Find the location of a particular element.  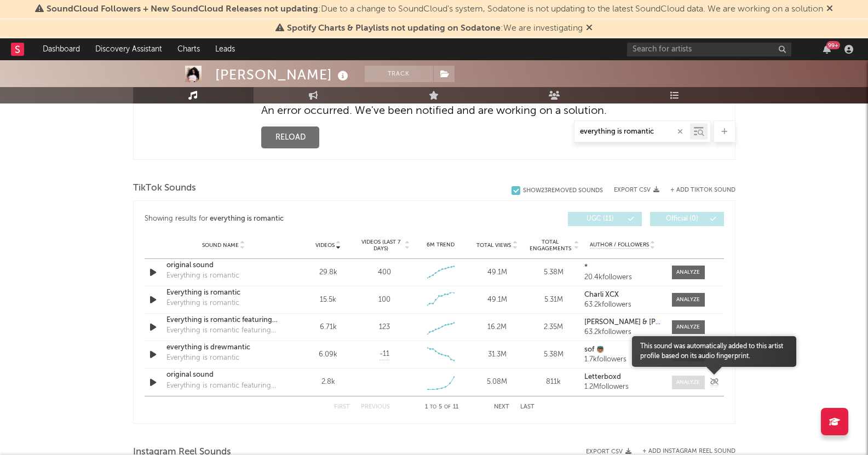

button: UGC(11) is located at coordinates (604, 219).